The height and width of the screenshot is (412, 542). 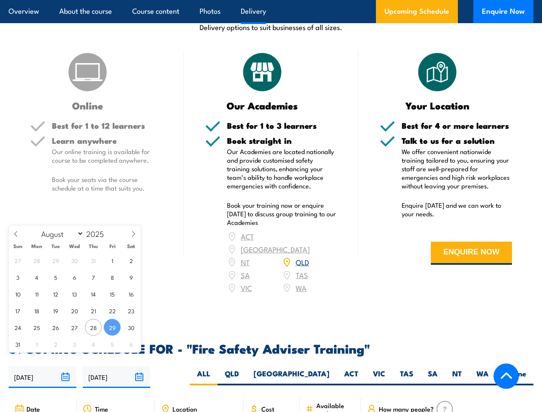 I want to click on span: August 2, 2025, so click(x=131, y=260).